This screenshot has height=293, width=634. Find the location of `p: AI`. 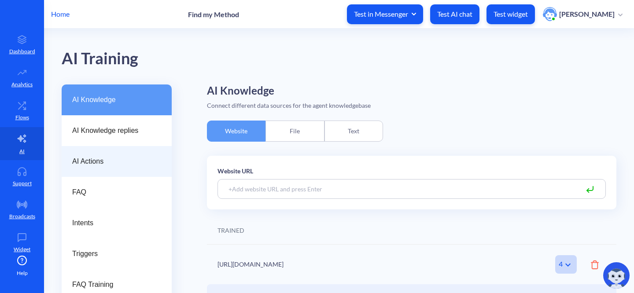

p: AI is located at coordinates (22, 151).